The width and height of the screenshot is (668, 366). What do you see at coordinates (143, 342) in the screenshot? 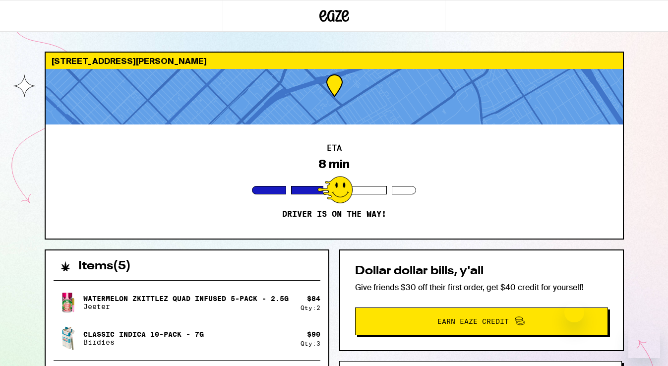
I see `p: Birdies` at bounding box center [143, 342].